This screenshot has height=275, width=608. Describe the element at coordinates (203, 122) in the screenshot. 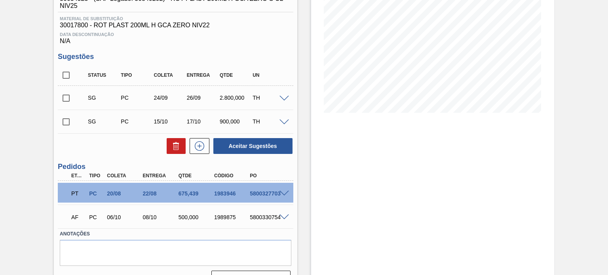

I see `div: 17/10/2025` at that location.